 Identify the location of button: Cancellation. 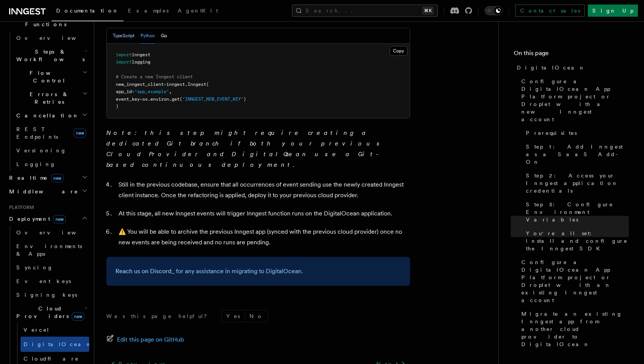
(51, 116).